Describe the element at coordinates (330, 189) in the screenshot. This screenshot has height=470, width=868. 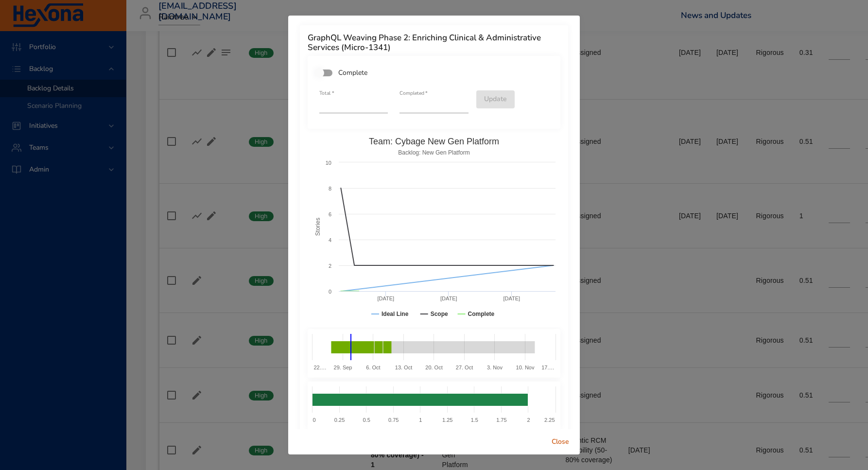
I see `text: 8` at that location.